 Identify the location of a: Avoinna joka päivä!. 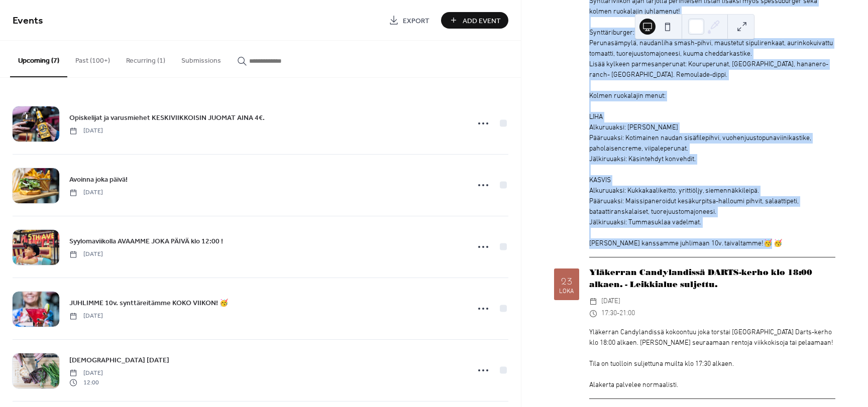
(99, 179).